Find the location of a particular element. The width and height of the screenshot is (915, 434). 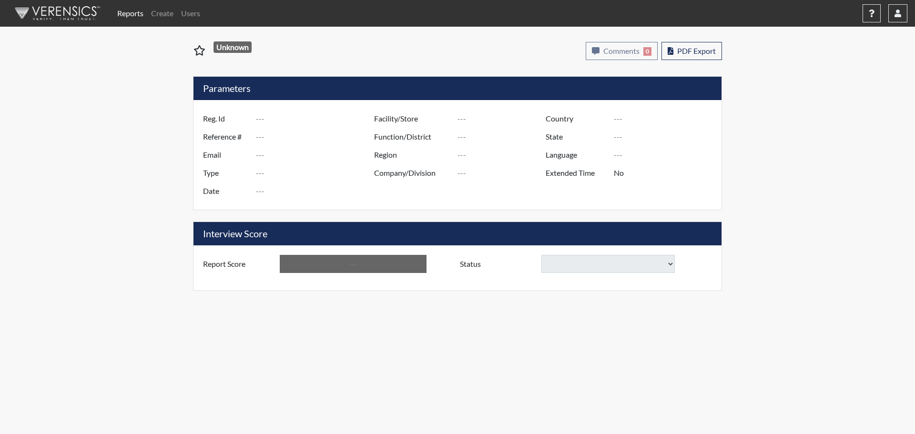

button: PDF Export is located at coordinates (692, 51).